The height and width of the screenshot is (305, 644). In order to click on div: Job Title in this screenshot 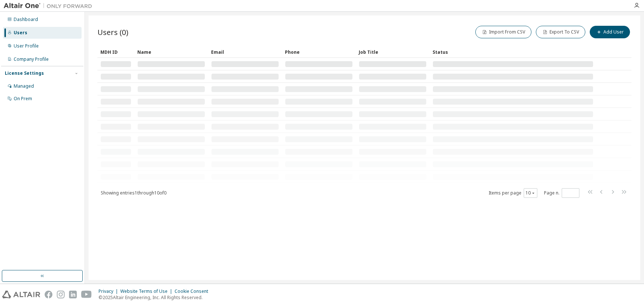, I will do `click(393, 52)`.